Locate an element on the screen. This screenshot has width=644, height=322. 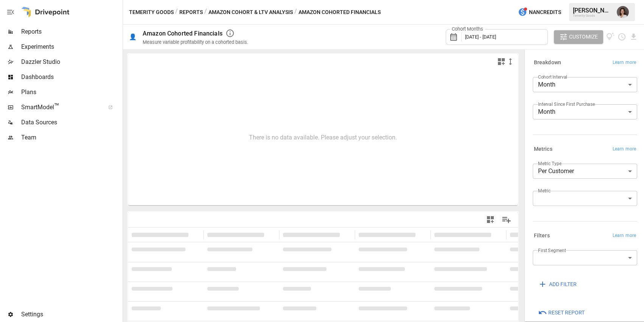
span: Team is located at coordinates (71, 138).